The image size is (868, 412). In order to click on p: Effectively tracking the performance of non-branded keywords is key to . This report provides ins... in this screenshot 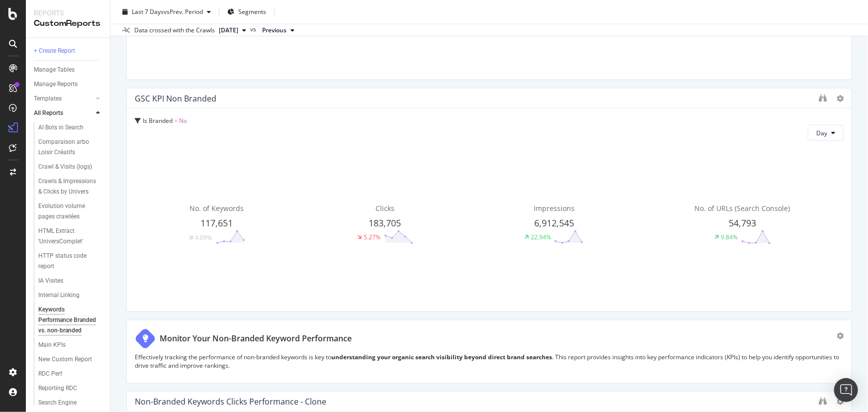, I will do `click(489, 362)`.